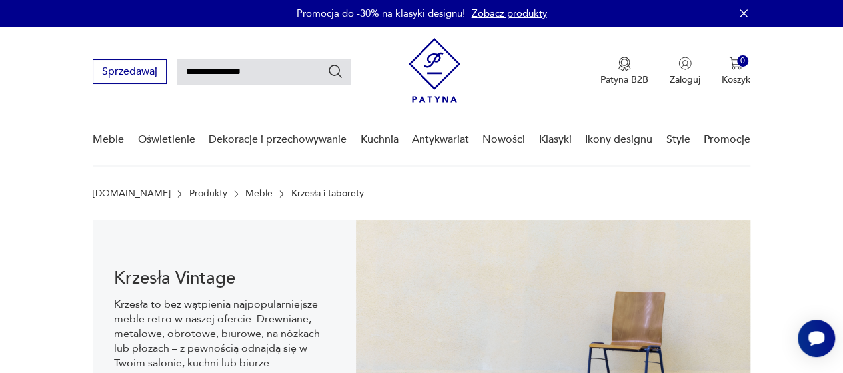 This screenshot has height=373, width=843. Describe the element at coordinates (742, 61) in the screenshot. I see `div: 0` at that location.